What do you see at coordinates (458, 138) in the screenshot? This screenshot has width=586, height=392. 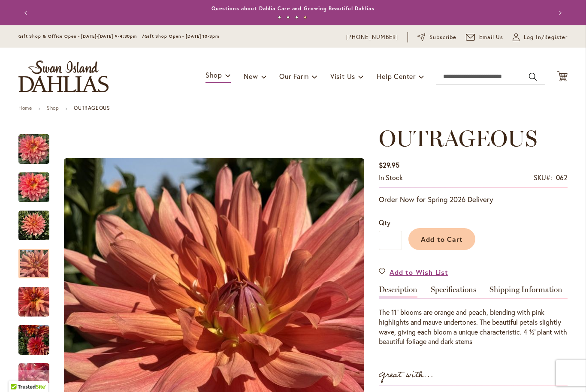 I see `span: OUTRAGEOUS` at bounding box center [458, 138].